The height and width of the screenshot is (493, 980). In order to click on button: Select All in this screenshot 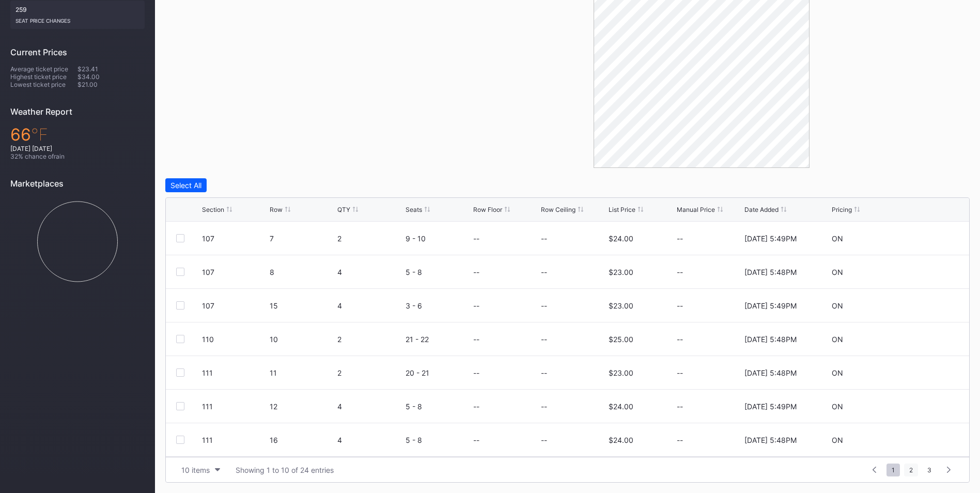, I will do `click(186, 185)`.